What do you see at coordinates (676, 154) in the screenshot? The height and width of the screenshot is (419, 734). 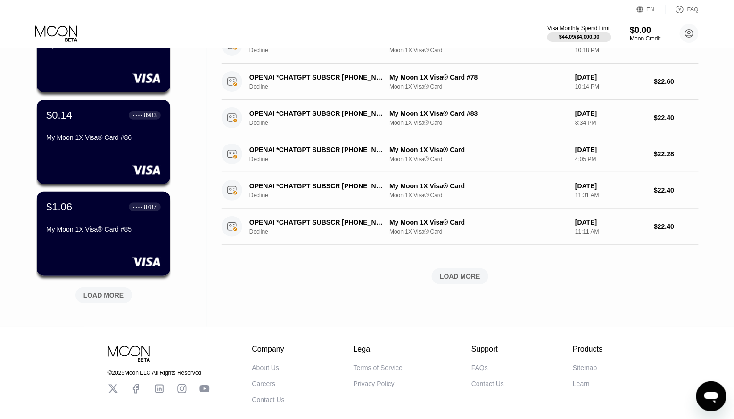 I see `div: $22.28` at bounding box center [676, 154].